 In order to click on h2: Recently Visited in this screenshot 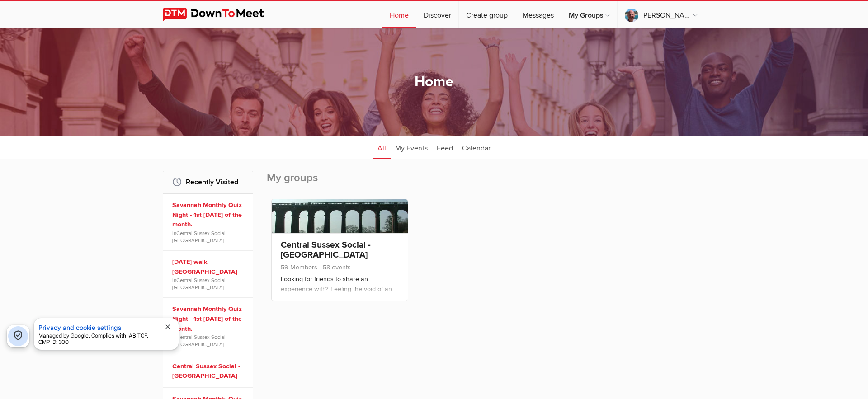, I will do `click(208, 183)`.